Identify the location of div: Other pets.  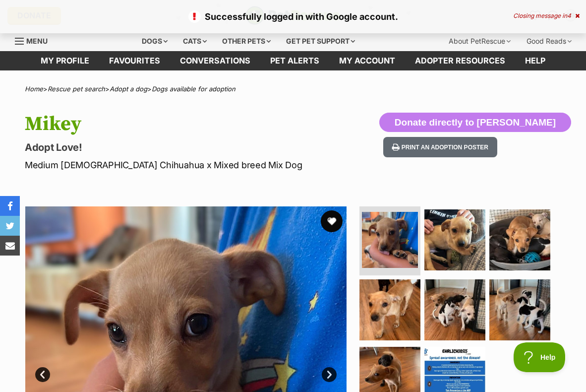
(246, 41).